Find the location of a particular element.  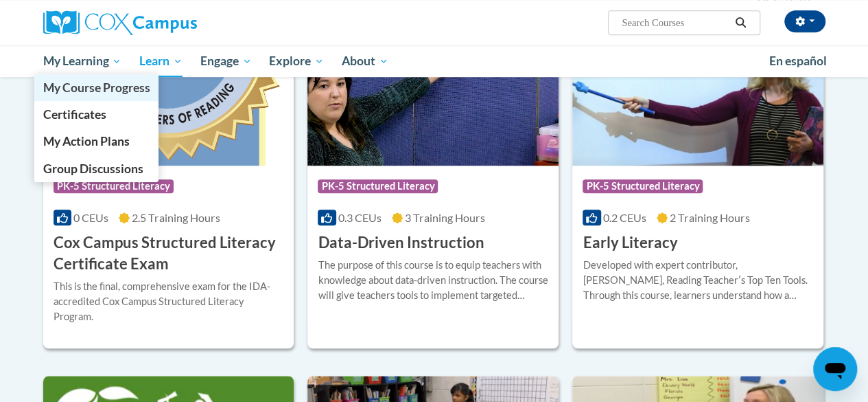

button: Search is located at coordinates (740, 23).